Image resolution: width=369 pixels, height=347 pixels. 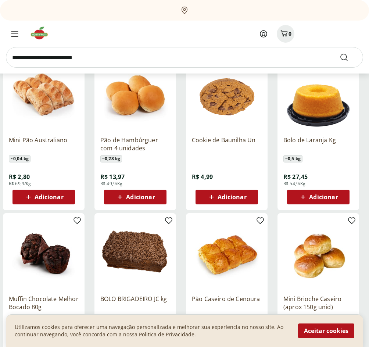 I want to click on a: Mini Brioche Caseiro (aprox 150g unid), so click(x=318, y=303).